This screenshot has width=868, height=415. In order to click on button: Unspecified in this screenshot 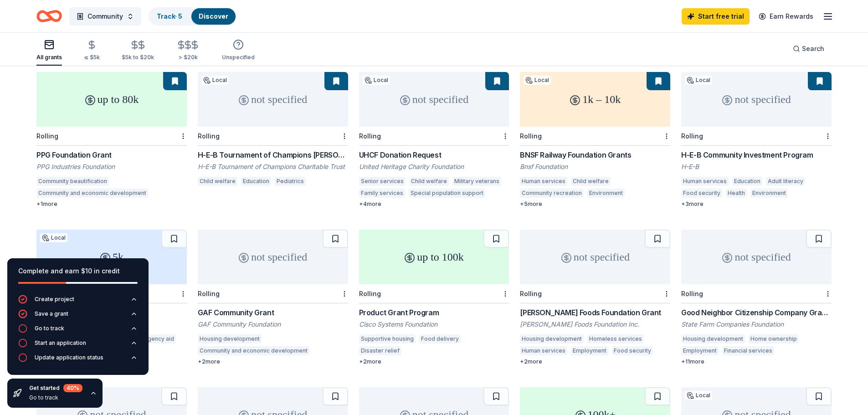, I will do `click(238, 51)`.